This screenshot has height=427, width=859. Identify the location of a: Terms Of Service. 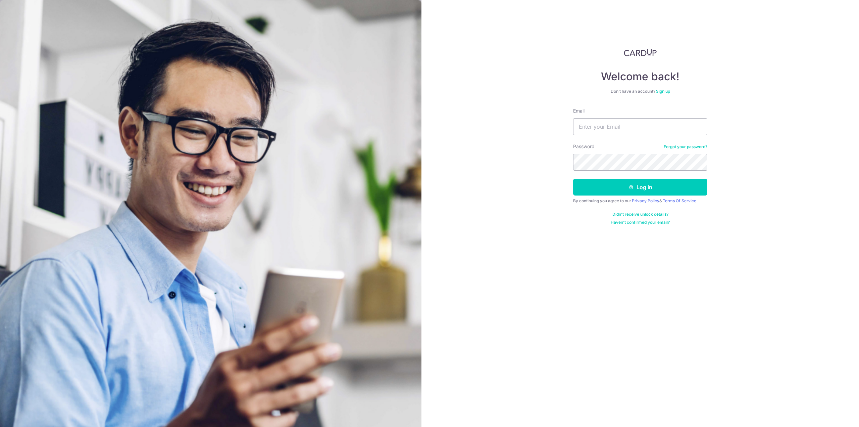
(680, 200).